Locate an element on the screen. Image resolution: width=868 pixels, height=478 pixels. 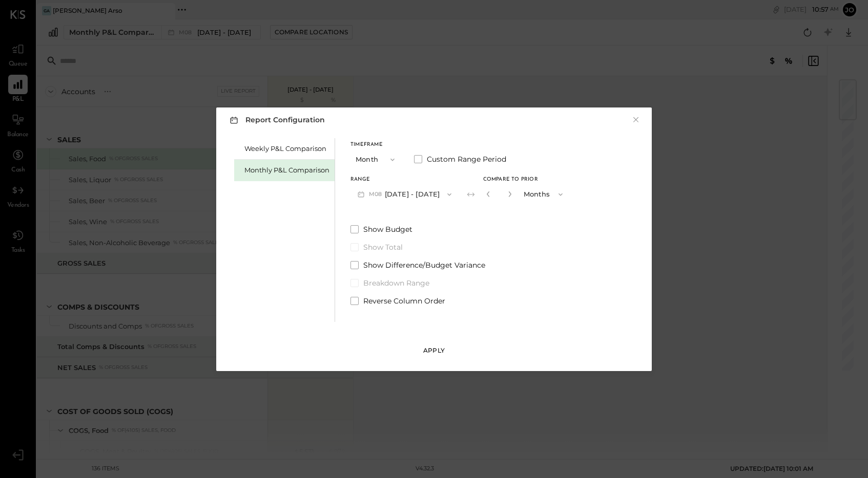
span: M08 is located at coordinates (376, 194).